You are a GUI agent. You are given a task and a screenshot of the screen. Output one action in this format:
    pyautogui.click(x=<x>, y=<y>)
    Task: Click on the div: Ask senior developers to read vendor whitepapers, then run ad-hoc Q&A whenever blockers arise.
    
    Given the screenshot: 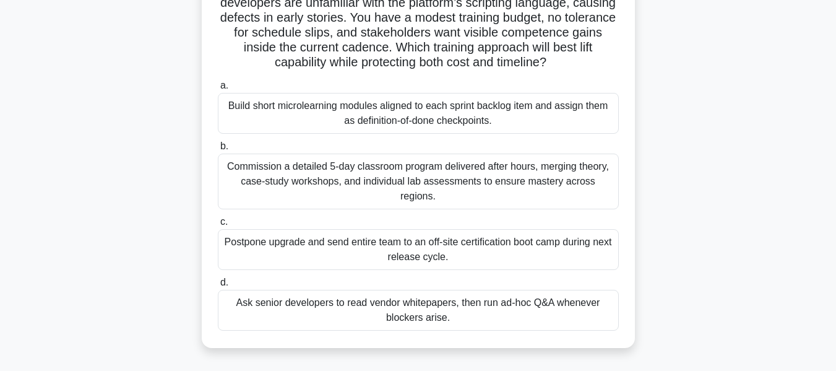 What is the action you would take?
    pyautogui.click(x=419, y=310)
    